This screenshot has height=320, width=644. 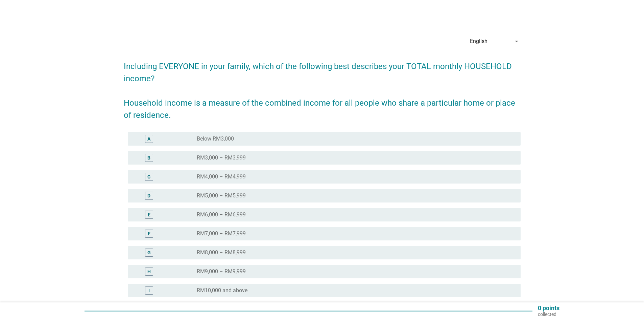 I want to click on div: F, so click(x=149, y=233).